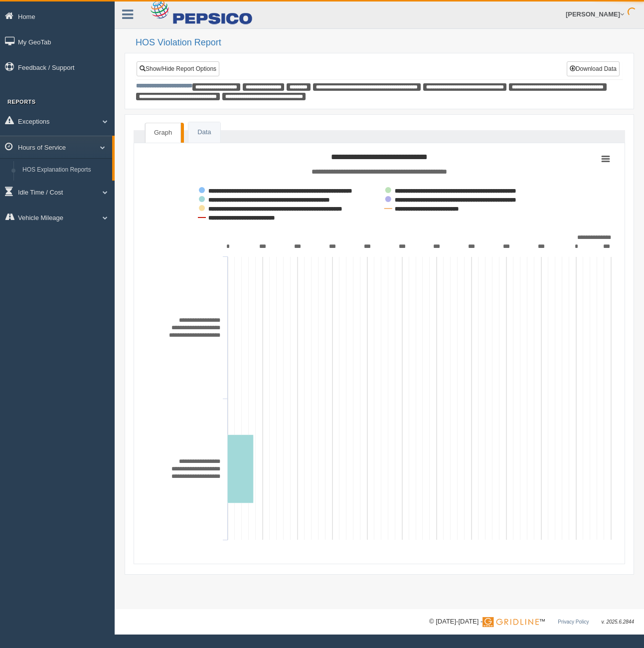  What do you see at coordinates (163, 133) in the screenshot?
I see `a: Graph` at bounding box center [163, 133].